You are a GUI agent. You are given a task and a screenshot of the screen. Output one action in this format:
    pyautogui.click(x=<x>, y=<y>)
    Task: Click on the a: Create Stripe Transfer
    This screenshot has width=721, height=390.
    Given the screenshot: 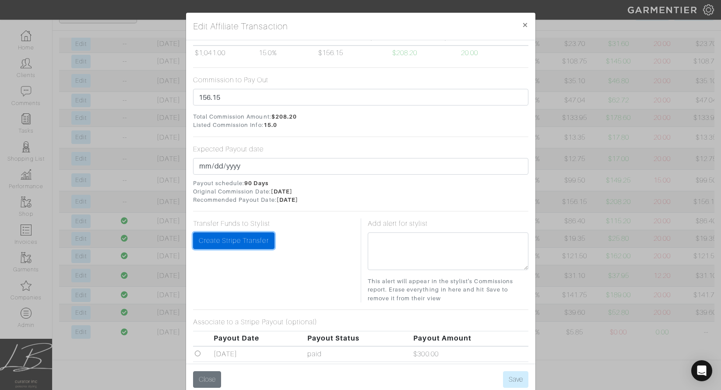 What is the action you would take?
    pyautogui.click(x=234, y=241)
    